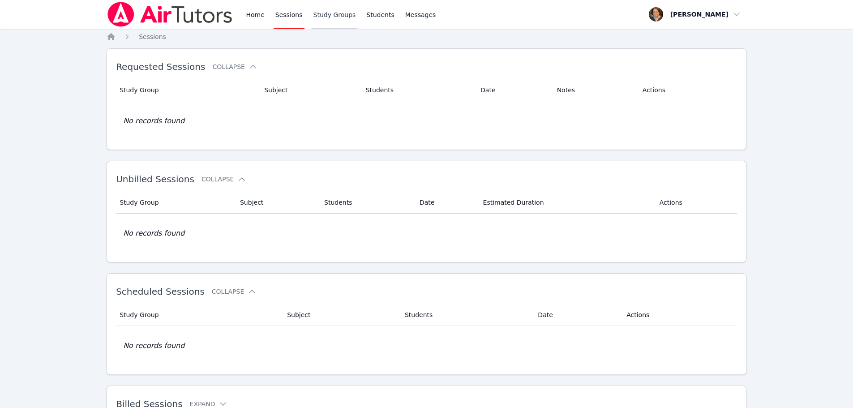  What do you see at coordinates (160, 67) in the screenshot?
I see `span: Requested Sessions` at bounding box center [160, 67].